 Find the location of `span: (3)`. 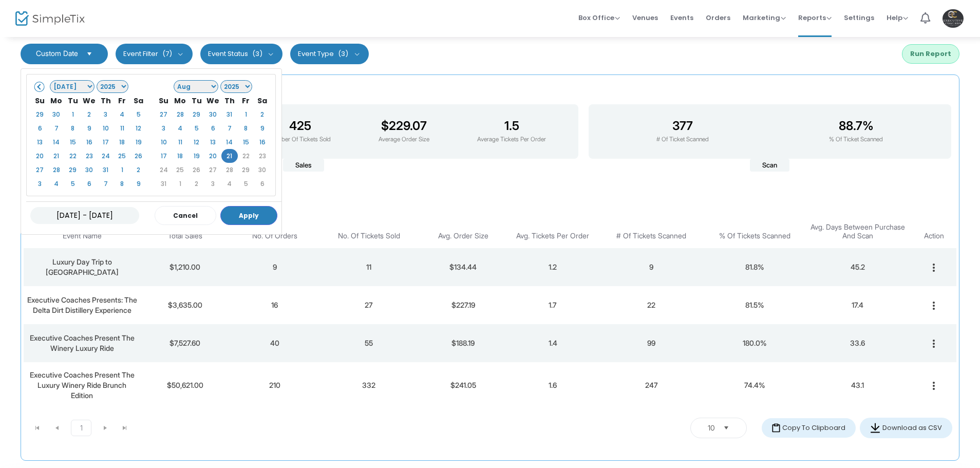

span: (3) is located at coordinates (343, 54).